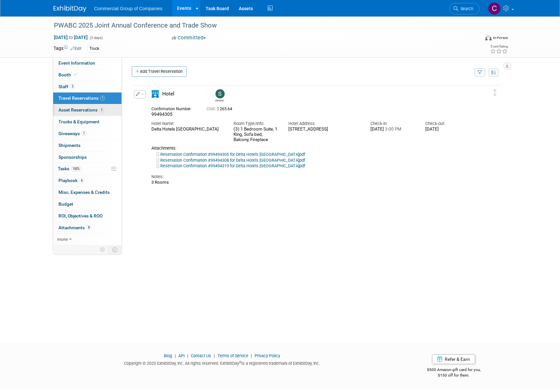 The height and width of the screenshot is (392, 560). I want to click on span: Shipments, so click(70, 146).